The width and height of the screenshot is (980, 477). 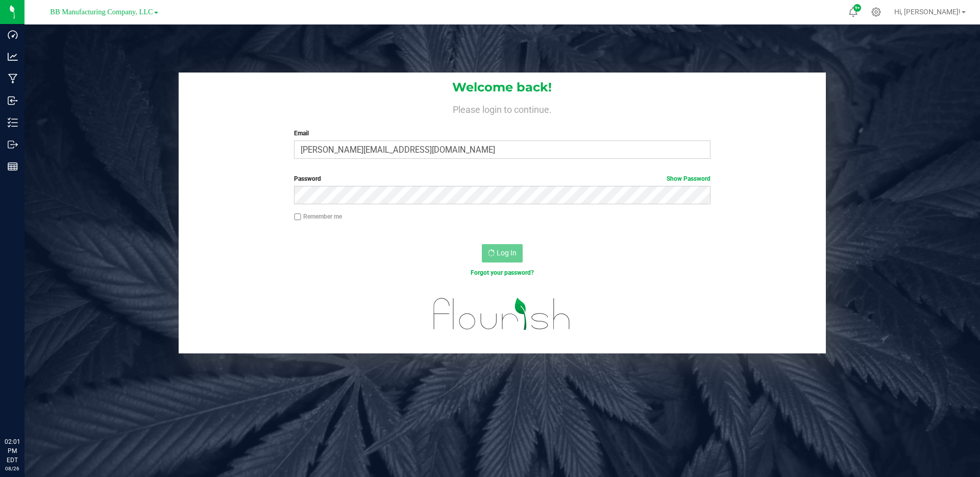 I want to click on span: Log In, so click(x=506, y=252).